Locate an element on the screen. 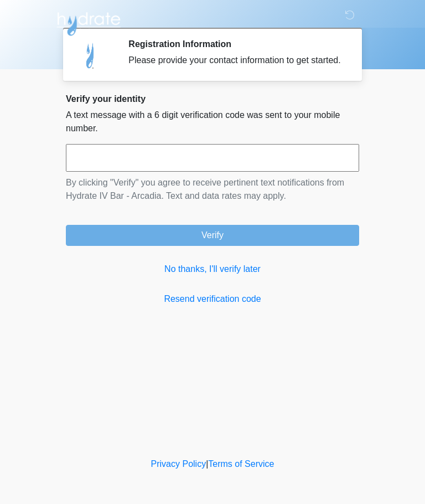 This screenshot has width=425, height=504. img: Agent Avatar is located at coordinates (91, 55).